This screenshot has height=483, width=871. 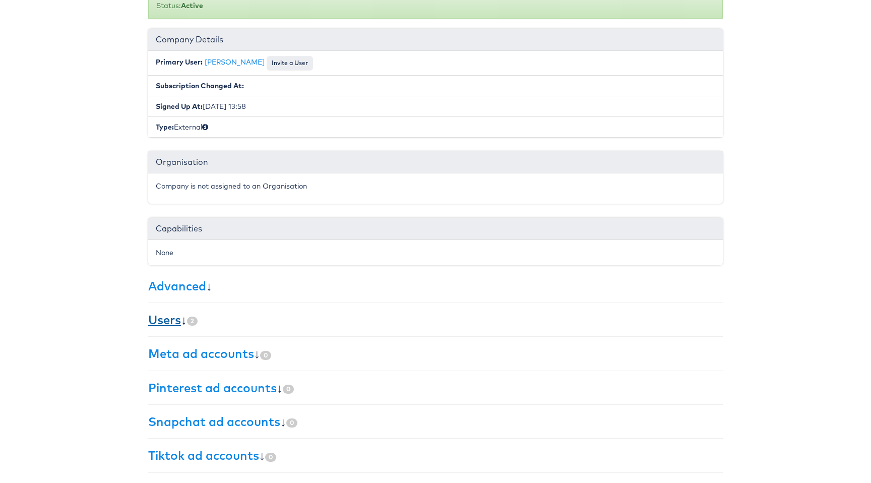 What do you see at coordinates (435, 253) in the screenshot?
I see `div: None` at bounding box center [435, 253].